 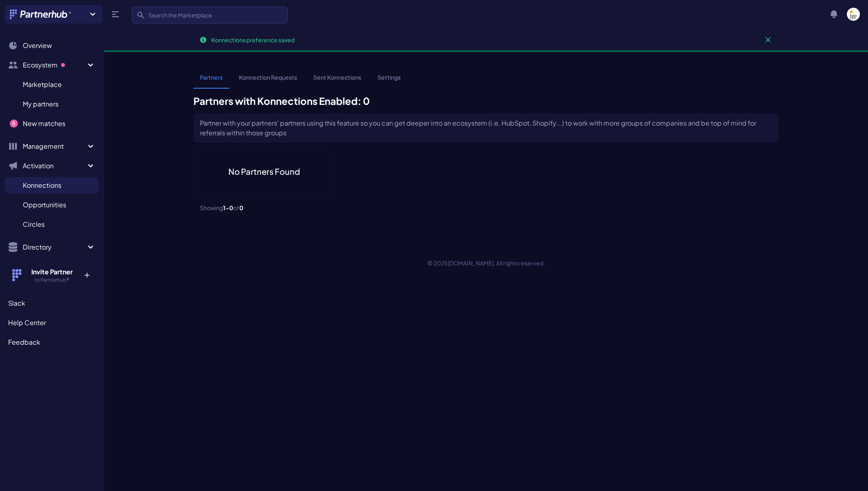 I want to click on a: New matches, so click(x=51, y=123).